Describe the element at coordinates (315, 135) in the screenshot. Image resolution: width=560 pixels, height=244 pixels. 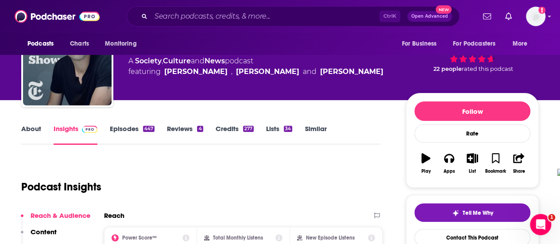
I see `a: Similar` at that location.